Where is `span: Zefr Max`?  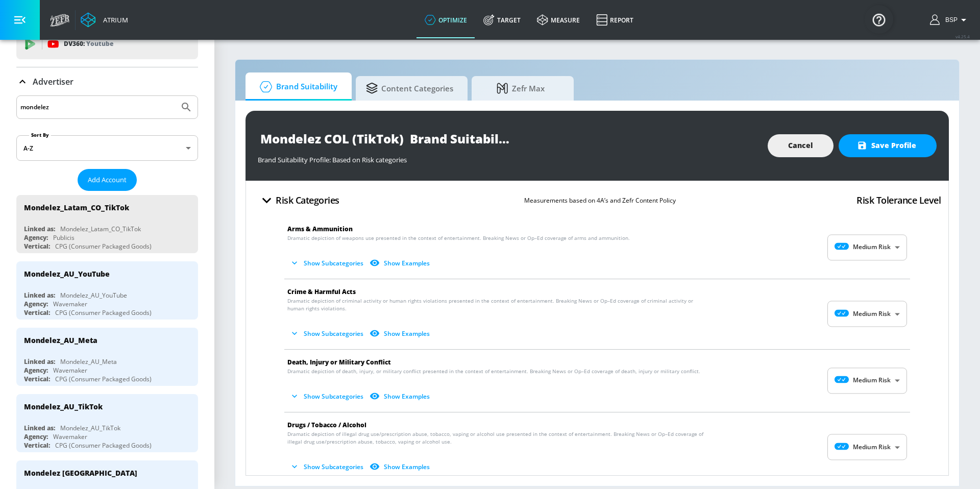
span: Zefr Max is located at coordinates (521, 88).